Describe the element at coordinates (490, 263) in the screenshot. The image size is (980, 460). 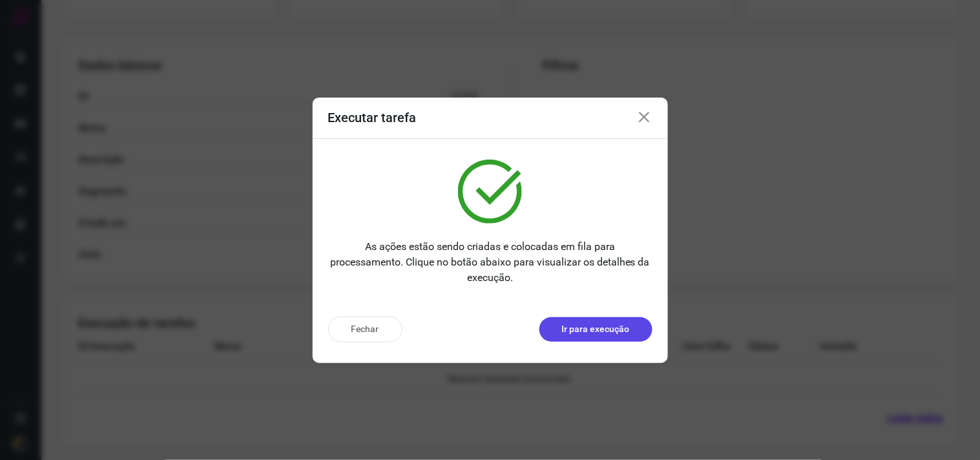
I see `p: As ações estão sendo criadas e colocadas em fila para processamento. Clique no botão abaixo para ...` at that location.